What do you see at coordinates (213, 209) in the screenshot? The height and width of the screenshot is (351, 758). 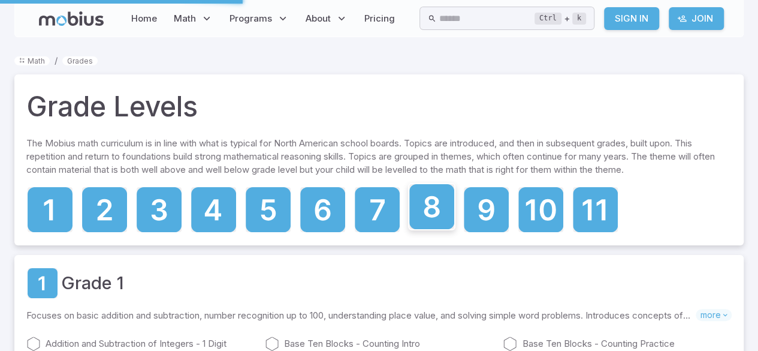 I see `a: Grade 4` at bounding box center [213, 209].